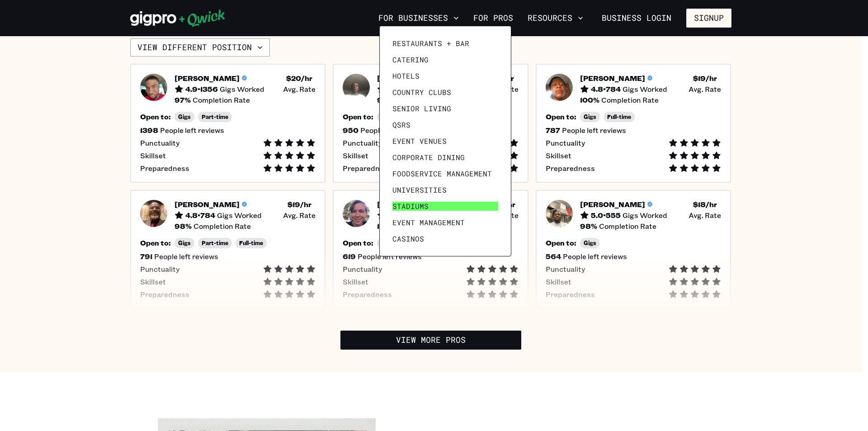 The image size is (868, 431). Describe the element at coordinates (422, 92) in the screenshot. I see `span: Country Clubs` at that location.